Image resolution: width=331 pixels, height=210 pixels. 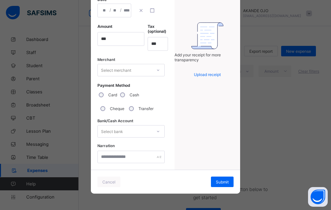 I want to click on label: Cheque, so click(x=117, y=109).